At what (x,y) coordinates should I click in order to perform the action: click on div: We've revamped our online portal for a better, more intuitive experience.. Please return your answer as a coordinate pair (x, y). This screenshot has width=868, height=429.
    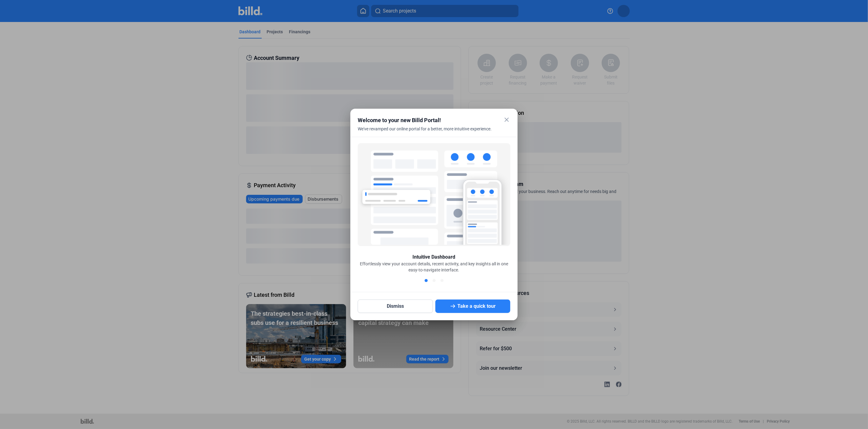
    Looking at the image, I should click on (426, 132).